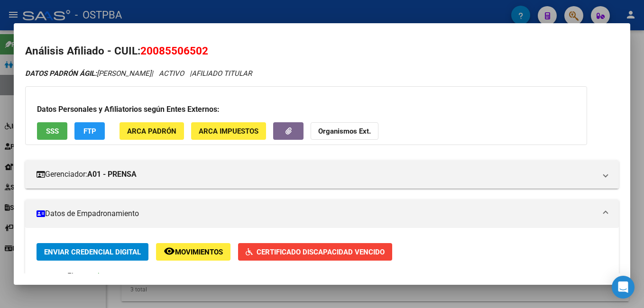 Image resolution: width=644 pixels, height=308 pixels. Describe the element at coordinates (344, 131) in the screenshot. I see `strong: Organismos Ext.` at that location.